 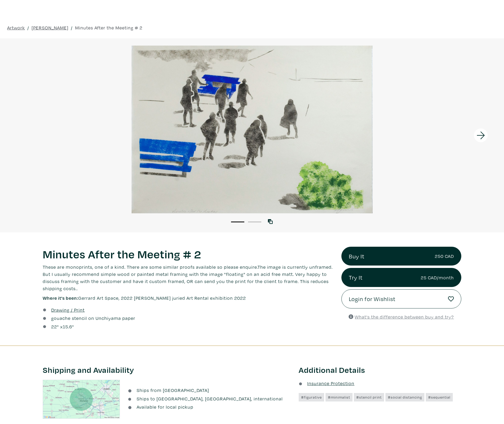 What do you see at coordinates (188, 254) in the screenshot?
I see `h1: Minutes After the Meeting # 2` at bounding box center [188, 254].